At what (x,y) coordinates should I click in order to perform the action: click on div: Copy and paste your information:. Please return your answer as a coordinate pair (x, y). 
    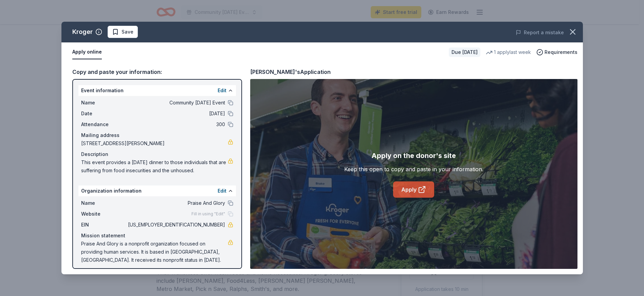
    Looking at the image, I should click on (157, 72).